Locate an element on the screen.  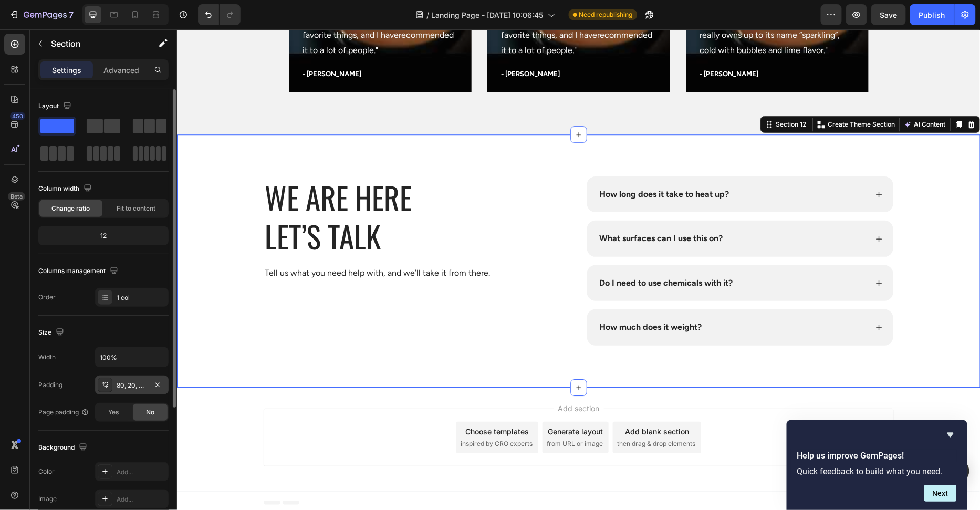
p: Section is located at coordinates (94, 43).